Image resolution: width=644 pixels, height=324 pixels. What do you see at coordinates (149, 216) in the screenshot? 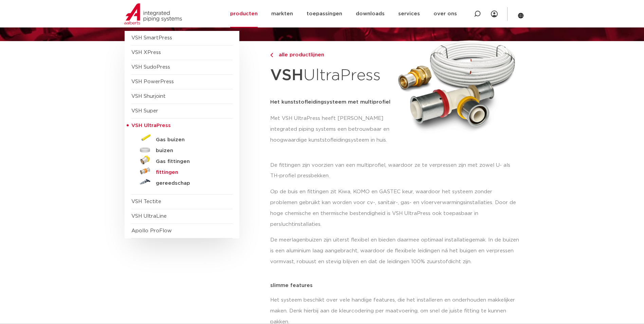
I see `span: VSH UltraLine` at bounding box center [149, 216].